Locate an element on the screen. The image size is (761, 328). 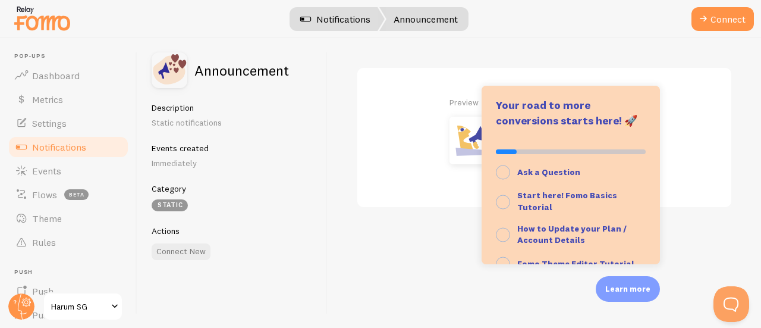
button: Connect New is located at coordinates (181, 252).